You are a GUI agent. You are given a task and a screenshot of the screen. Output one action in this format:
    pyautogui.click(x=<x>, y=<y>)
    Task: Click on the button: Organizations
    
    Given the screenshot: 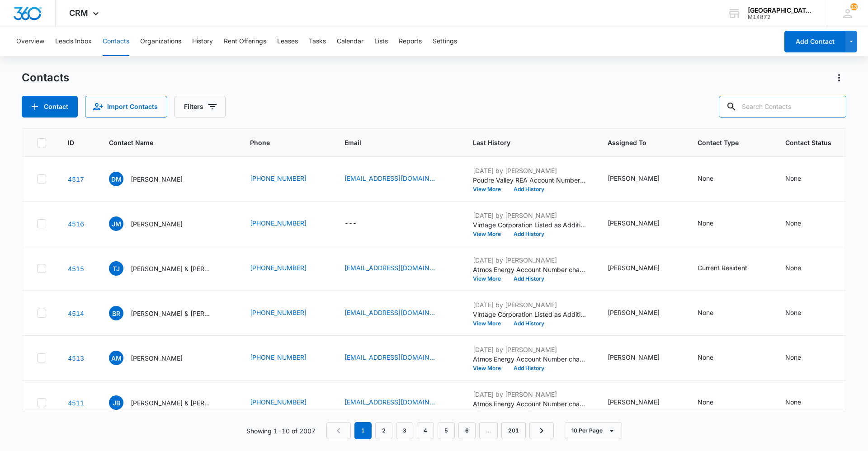 What is the action you would take?
    pyautogui.click(x=160, y=42)
    